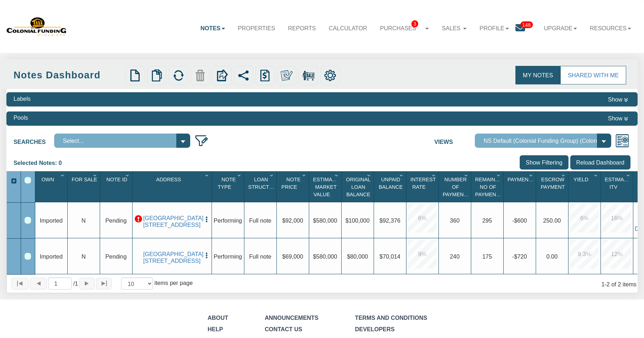  What do you see at coordinates (520, 187) in the screenshot?
I see `div: Payment(P&I) Sort None` at bounding box center [520, 187].